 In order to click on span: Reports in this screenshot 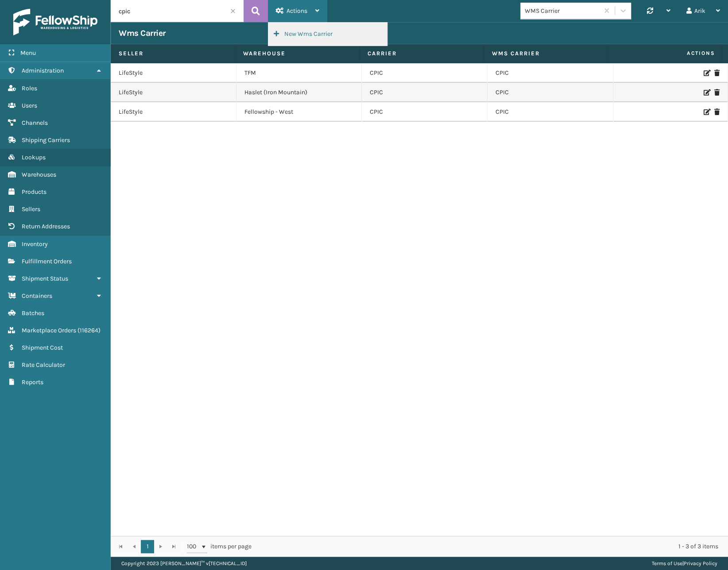, I will do `click(32, 382)`.